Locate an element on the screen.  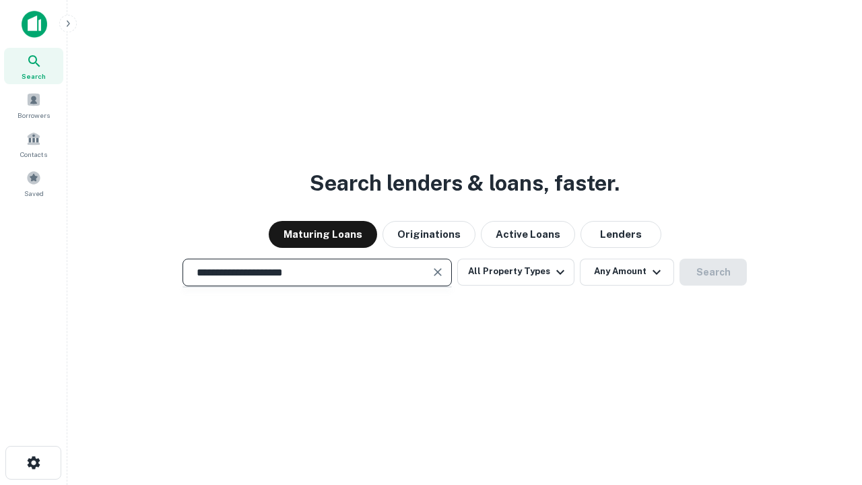
a: Search is located at coordinates (34, 66).